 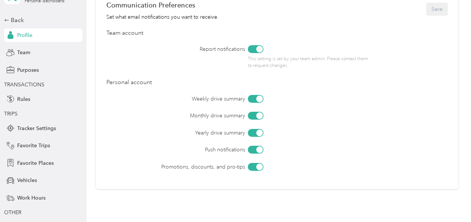 I want to click on label: Monthly drive summary, so click(x=197, y=115).